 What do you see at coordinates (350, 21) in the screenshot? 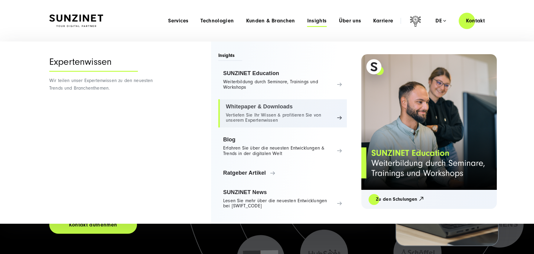
I see `a: Über uns` at bounding box center [350, 21].